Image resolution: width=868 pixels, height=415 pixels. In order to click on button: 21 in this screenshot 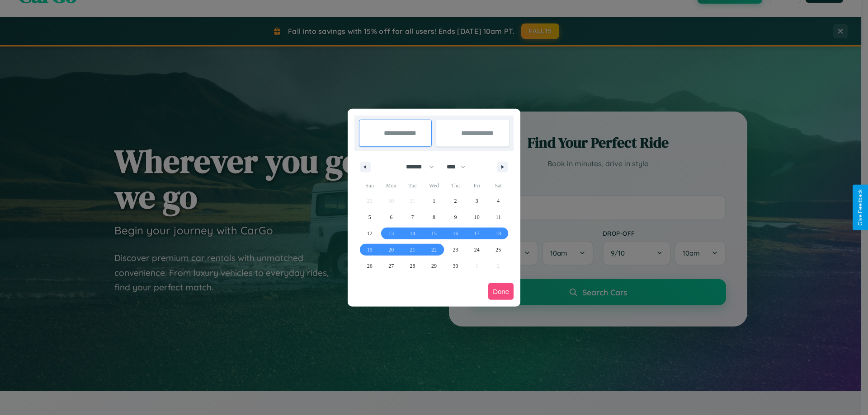, I will do `click(412, 250)`.